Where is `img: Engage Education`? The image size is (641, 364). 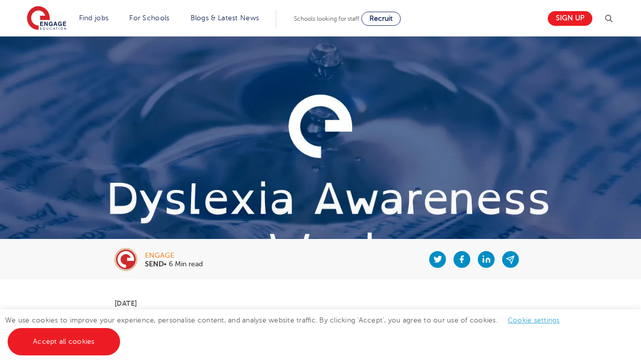
img: Engage Education is located at coordinates (47, 19).